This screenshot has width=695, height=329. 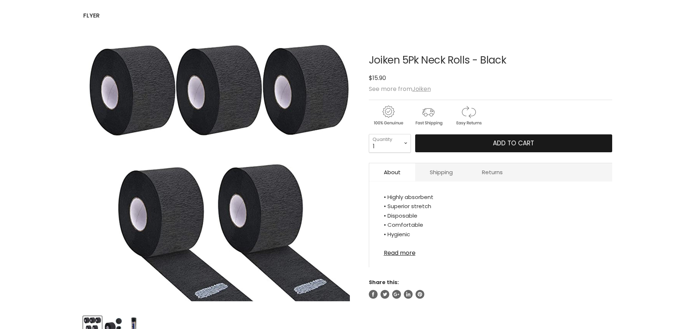 I want to click on div: Joiken 5Pk Neck Rolls - Black image. Click or Scroll to Zoom., so click(x=219, y=172).